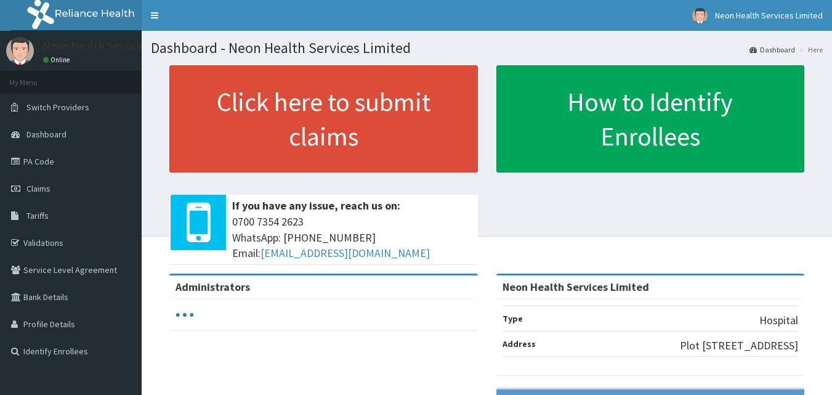 Image resolution: width=832 pixels, height=395 pixels. What do you see at coordinates (212, 286) in the screenshot?
I see `b: Administrators` at bounding box center [212, 286].